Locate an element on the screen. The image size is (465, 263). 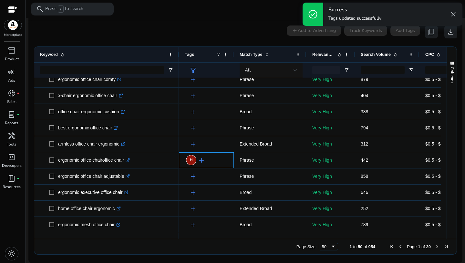
p: Reports is located at coordinates (12, 123).